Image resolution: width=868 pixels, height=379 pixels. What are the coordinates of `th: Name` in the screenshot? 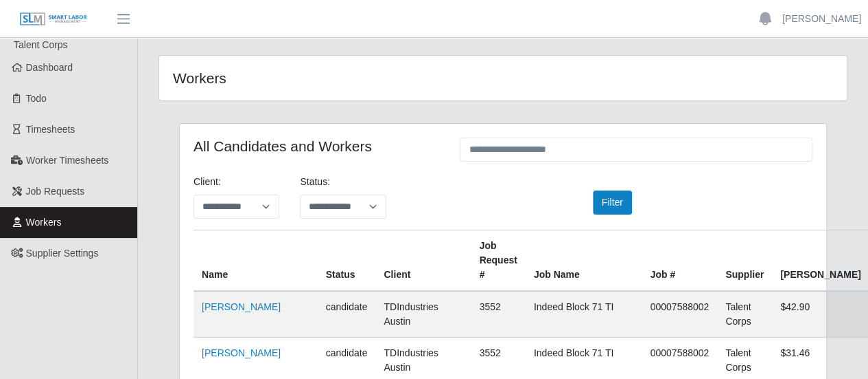 It's located at (255, 260).